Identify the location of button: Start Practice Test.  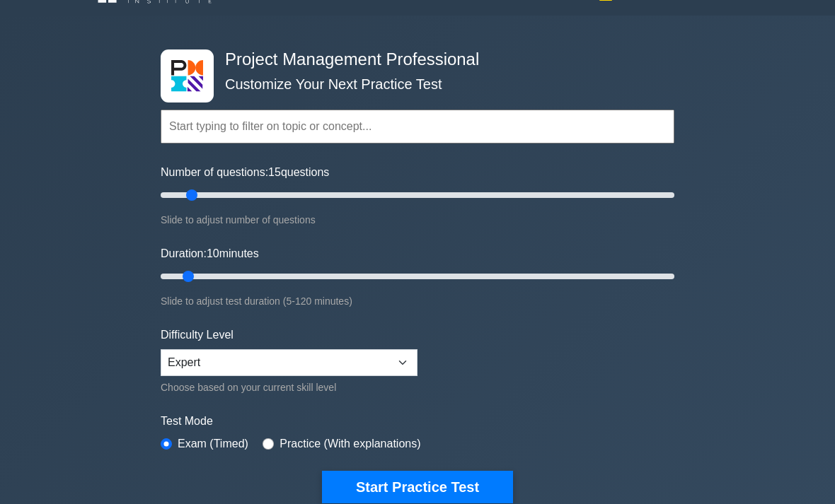
(418, 488).